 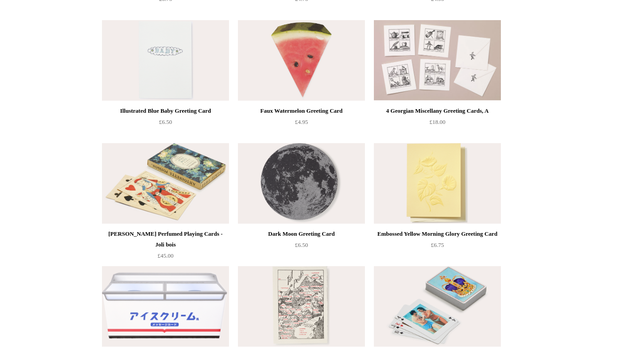 What do you see at coordinates (166, 111) in the screenshot?
I see `div: Illustrated Blue Baby Greeting Card` at bounding box center [166, 111].